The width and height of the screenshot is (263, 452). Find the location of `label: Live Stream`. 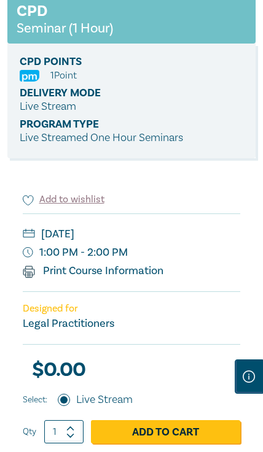

label: Live Stream is located at coordinates (104, 400).